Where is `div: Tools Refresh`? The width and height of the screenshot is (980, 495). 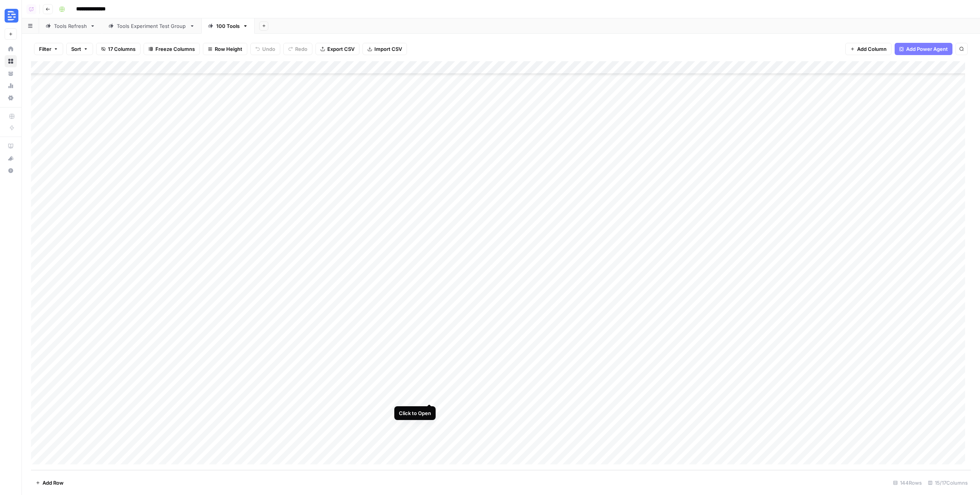
div: Tools Refresh is located at coordinates (71, 26).